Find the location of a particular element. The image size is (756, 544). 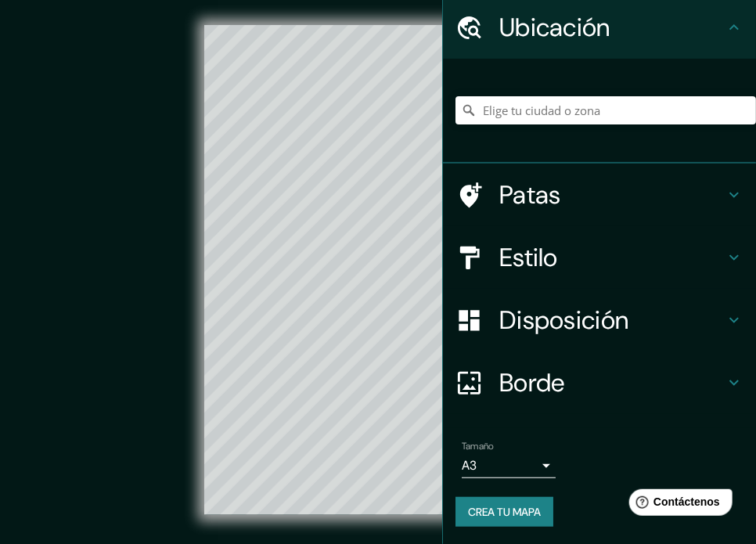

div: Borde is located at coordinates (600, 383).